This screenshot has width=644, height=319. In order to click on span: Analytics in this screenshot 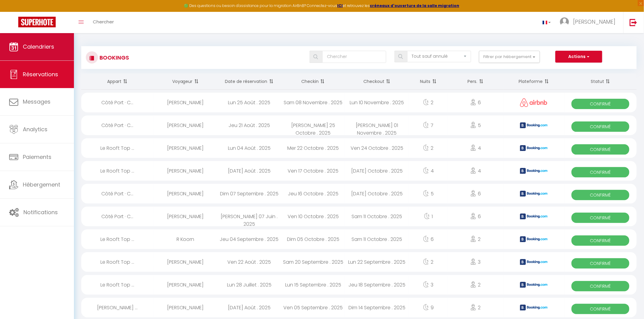, I will do `click(35, 129)`.